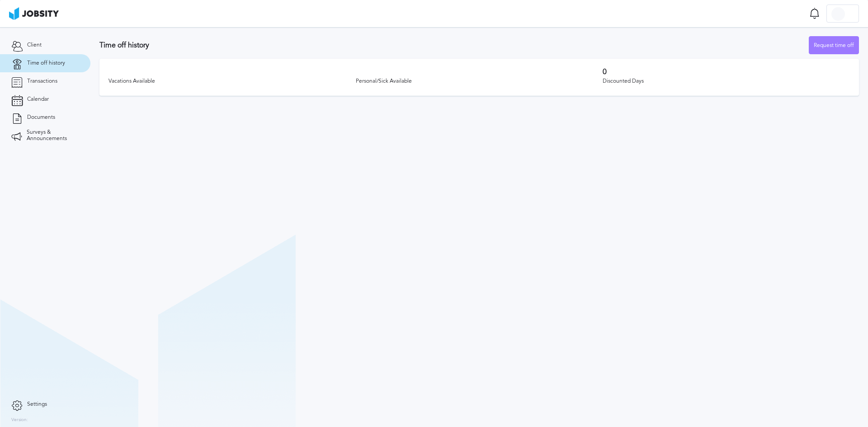  Describe the element at coordinates (834, 45) in the screenshot. I see `button: Request time off` at that location.